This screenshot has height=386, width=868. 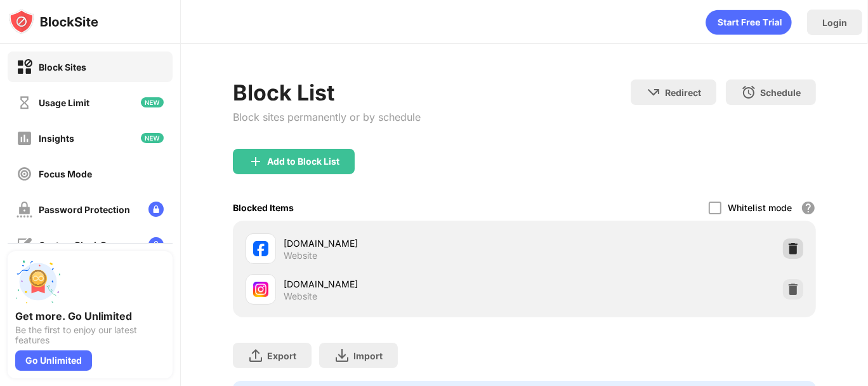 What do you see at coordinates (760, 207) in the screenshot?
I see `div: Whitelist mode` at bounding box center [760, 207].